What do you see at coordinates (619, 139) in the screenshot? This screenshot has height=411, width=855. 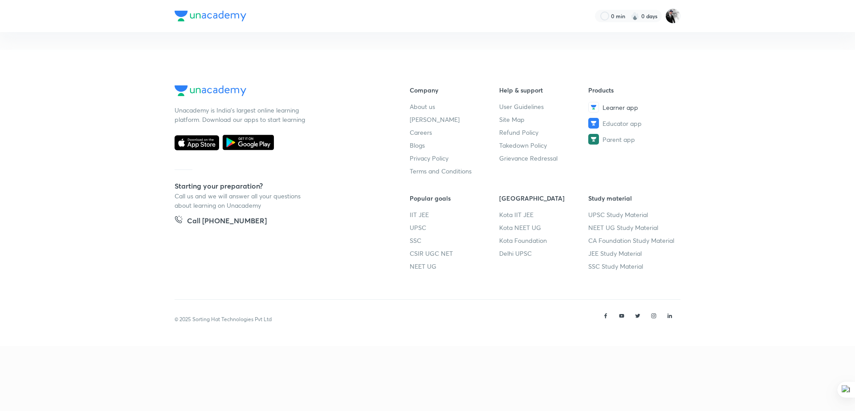 I see `span: Parent app` at bounding box center [619, 139].